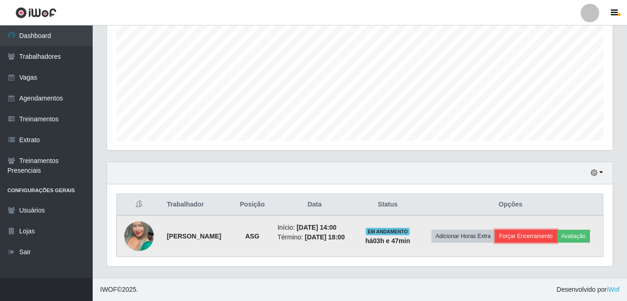 This screenshot has width=627, height=301. What do you see at coordinates (315, 205) in the screenshot?
I see `th: Data` at bounding box center [315, 205].